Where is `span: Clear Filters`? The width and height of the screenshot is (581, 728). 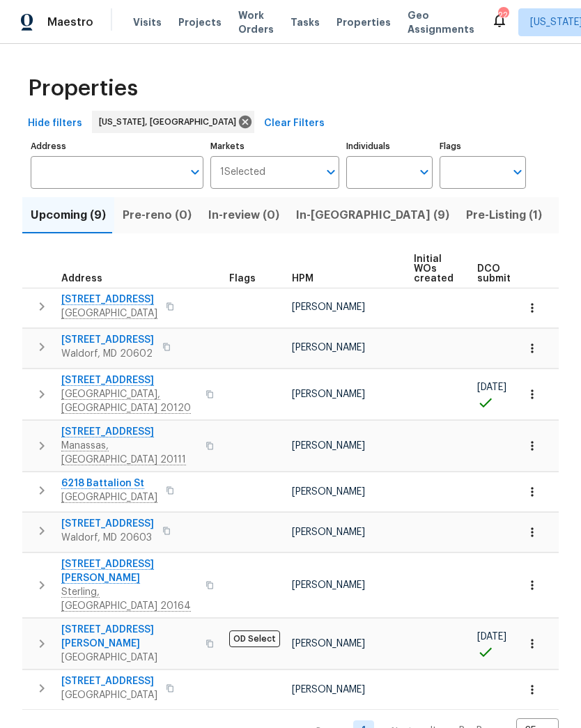 span: Clear Filters is located at coordinates (294, 123).